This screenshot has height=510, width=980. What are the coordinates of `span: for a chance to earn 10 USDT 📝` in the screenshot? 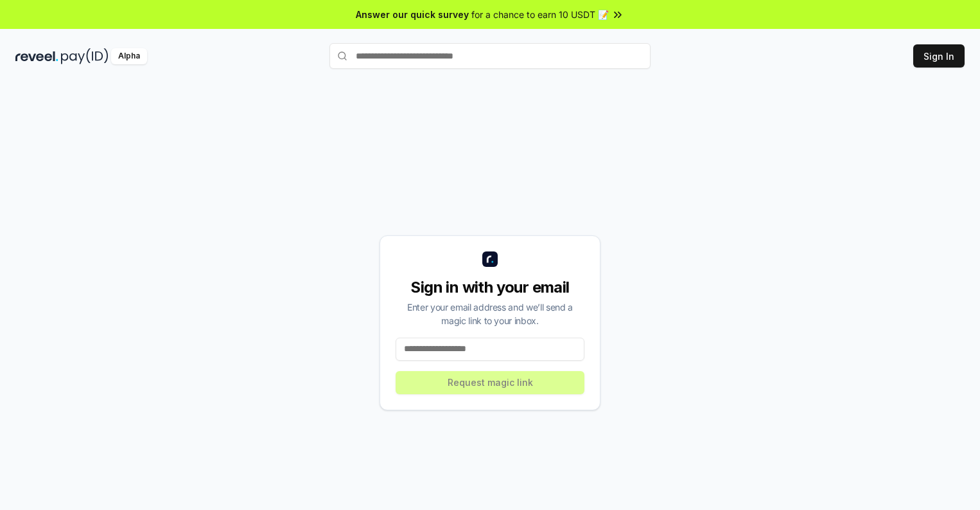 It's located at (540, 14).